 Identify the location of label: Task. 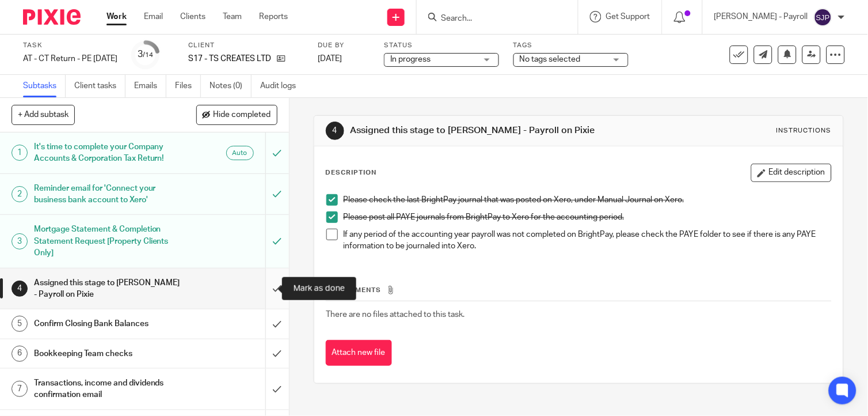
(70, 46).